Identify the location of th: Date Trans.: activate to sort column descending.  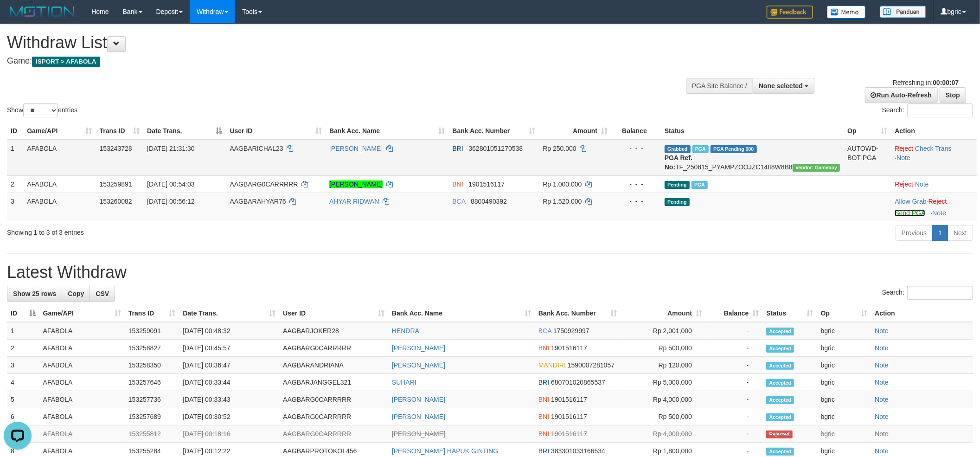
(185, 130).